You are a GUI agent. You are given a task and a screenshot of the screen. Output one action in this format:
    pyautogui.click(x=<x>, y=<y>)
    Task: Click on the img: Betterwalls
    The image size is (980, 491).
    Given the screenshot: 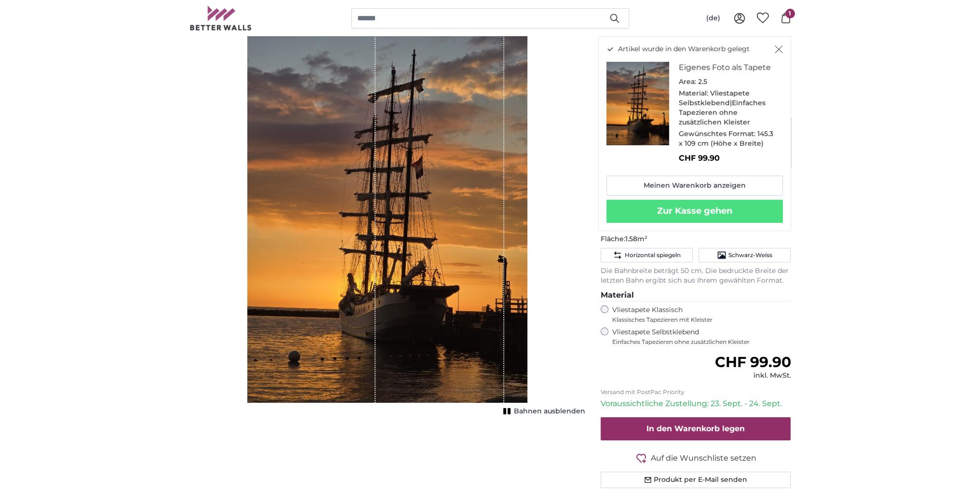 What is the action you would take?
    pyautogui.click(x=221, y=18)
    